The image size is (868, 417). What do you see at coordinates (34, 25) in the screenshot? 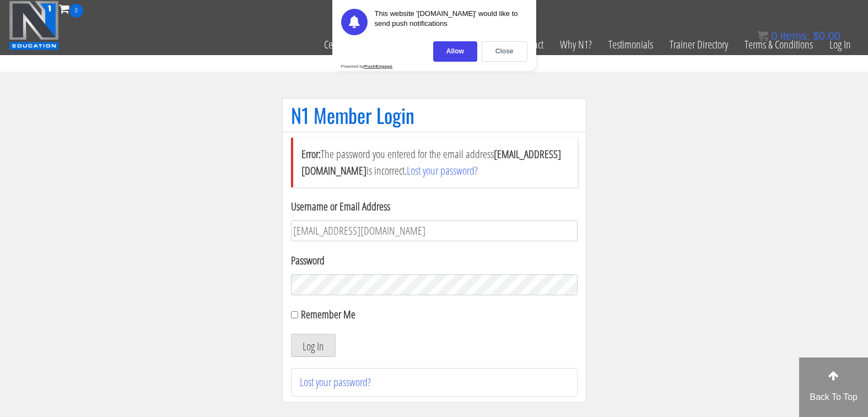
I see `img: n1-education` at bounding box center [34, 25].